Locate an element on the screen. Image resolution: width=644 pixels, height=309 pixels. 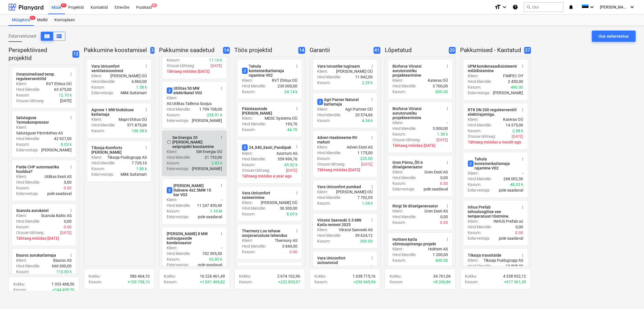
div: Omatoimelised temp. reguleerventiilid is located at coordinates (40, 76).